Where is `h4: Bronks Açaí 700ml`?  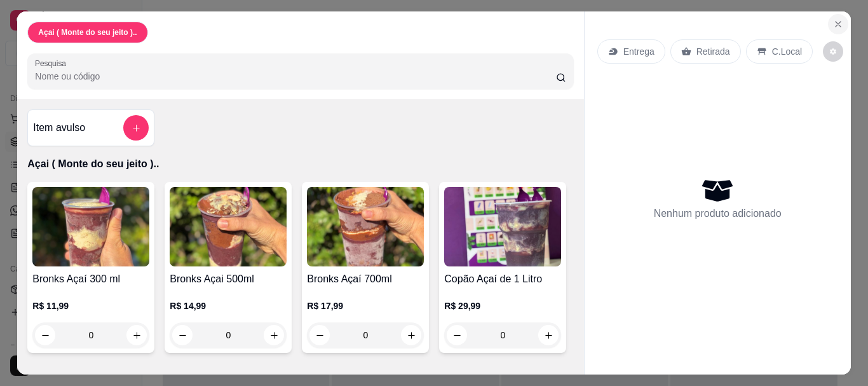 h4: Bronks Açaí 700ml is located at coordinates (365, 279).